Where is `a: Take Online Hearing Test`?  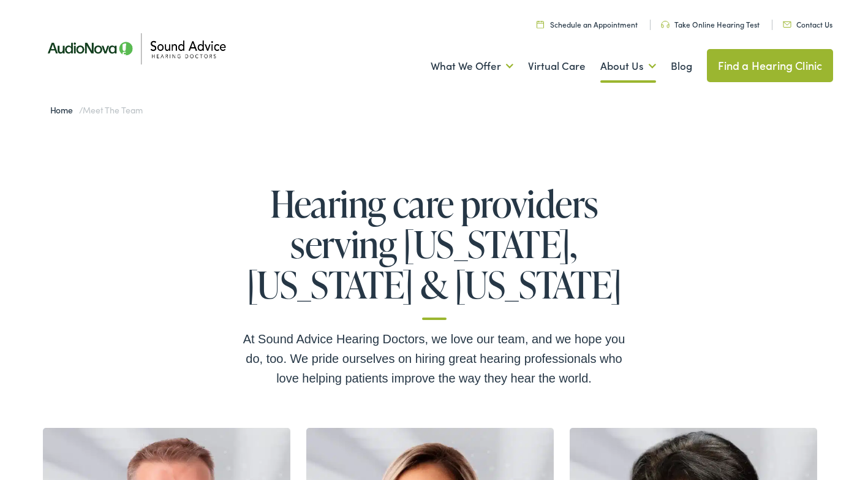
a: Take Online Hearing Test is located at coordinates (709, 24).